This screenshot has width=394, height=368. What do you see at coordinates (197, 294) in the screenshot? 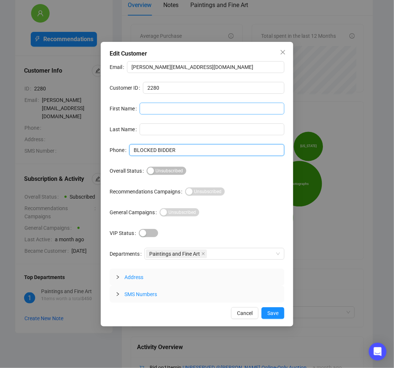
I see `div: SMS Numbers` at bounding box center [197, 294].